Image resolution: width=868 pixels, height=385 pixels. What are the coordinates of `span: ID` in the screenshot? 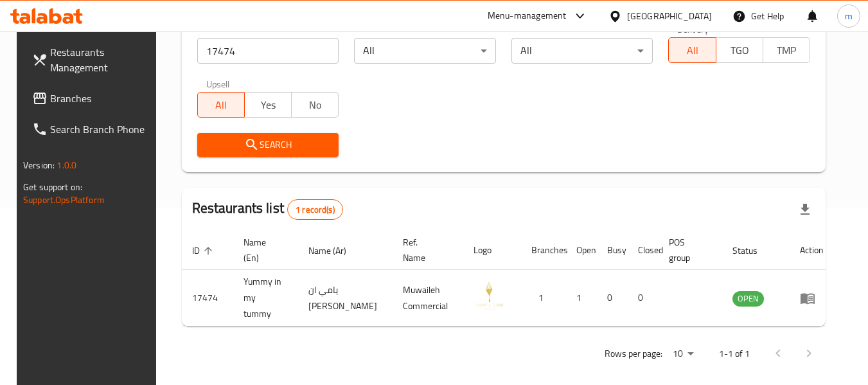 It's located at (204, 251).